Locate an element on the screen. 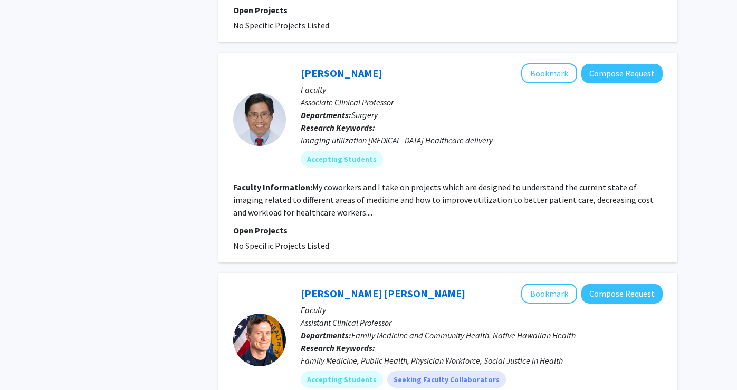 This screenshot has height=390, width=737. span: Family Medicine and Community Health, Native Hawaiian Health is located at coordinates (463, 335).